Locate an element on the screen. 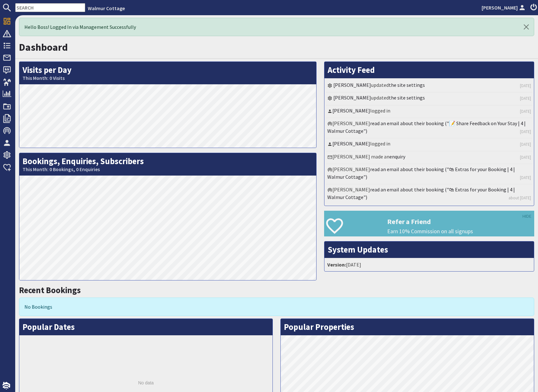 The height and width of the screenshot is (392, 538). a: Walmur Cottage is located at coordinates (106, 8).